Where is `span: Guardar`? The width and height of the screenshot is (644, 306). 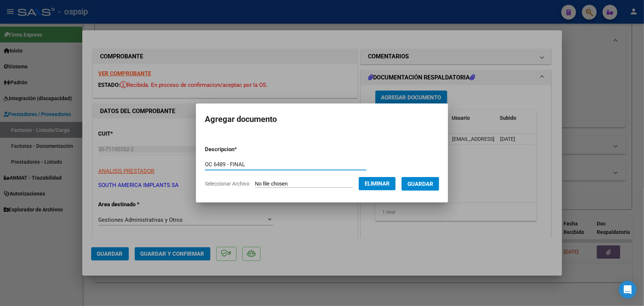
span: Guardar is located at coordinates (420, 184).